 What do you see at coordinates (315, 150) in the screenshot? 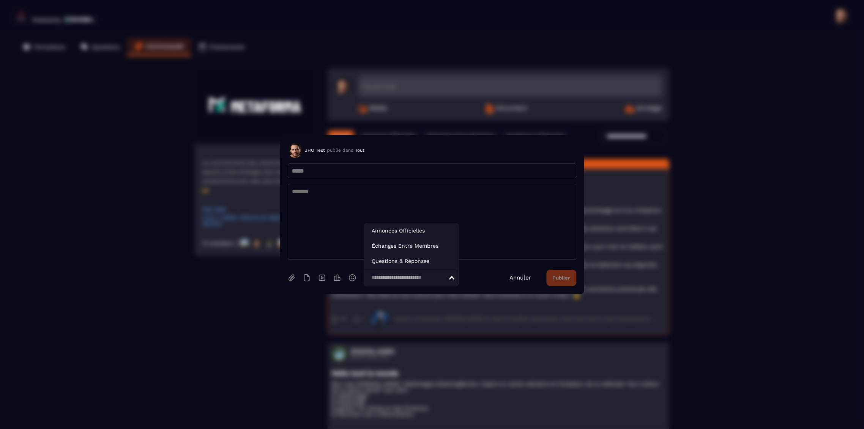
I see `span: JHO Test` at bounding box center [315, 150].